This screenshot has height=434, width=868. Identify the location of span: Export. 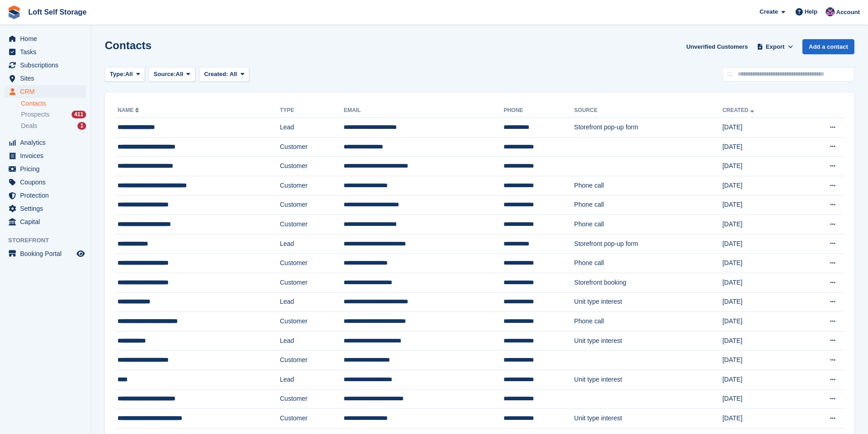
(775, 47).